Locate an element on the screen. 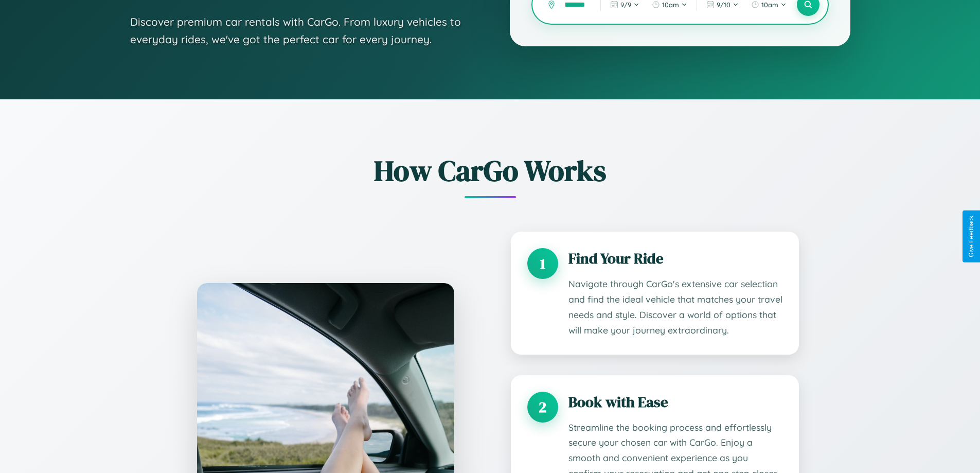  h2: How CarGo Works is located at coordinates (490, 170).